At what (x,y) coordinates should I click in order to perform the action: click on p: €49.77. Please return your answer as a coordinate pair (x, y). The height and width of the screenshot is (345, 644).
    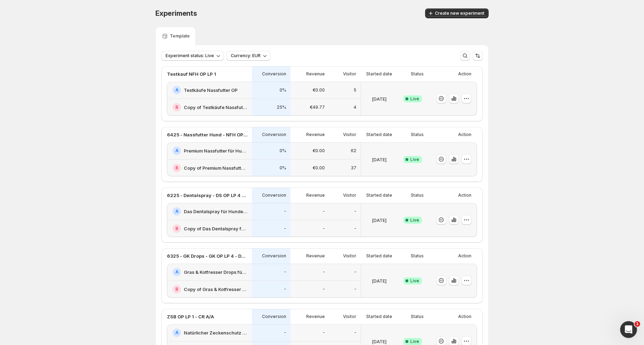
    Looking at the image, I should click on (317, 107).